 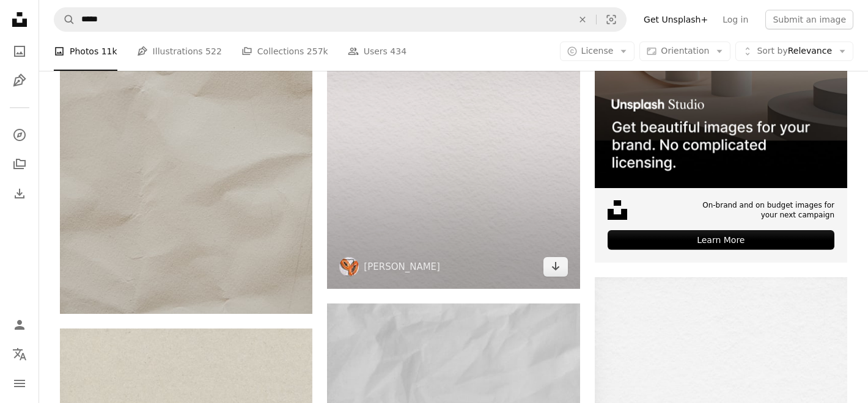 What do you see at coordinates (794, 52) in the screenshot?
I see `span: Relevance` at bounding box center [794, 52].